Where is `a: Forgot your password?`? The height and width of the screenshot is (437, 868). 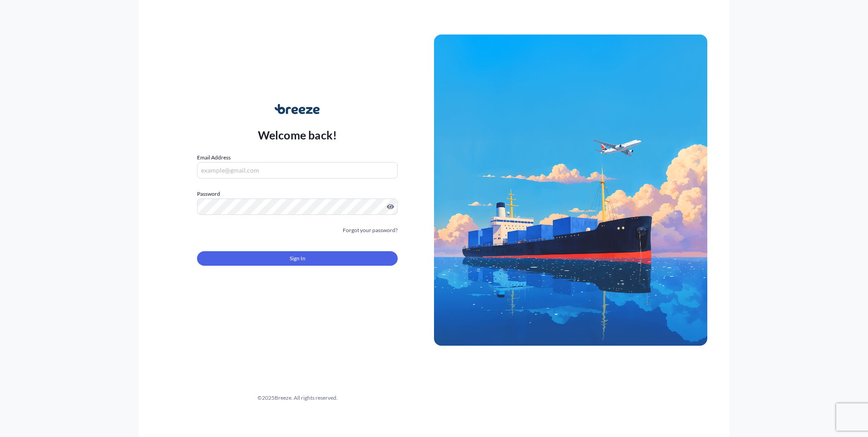 a: Forgot your password? is located at coordinates (370, 230).